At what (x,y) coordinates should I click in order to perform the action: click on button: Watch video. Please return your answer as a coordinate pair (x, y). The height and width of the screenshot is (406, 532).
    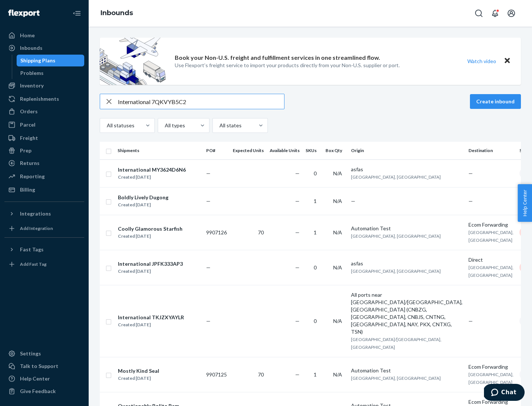
    Looking at the image, I should click on (482, 61).